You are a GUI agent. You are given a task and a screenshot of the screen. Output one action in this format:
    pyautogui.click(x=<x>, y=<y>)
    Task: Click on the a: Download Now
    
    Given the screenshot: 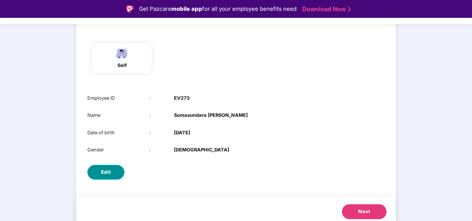 What is the action you would take?
    pyautogui.click(x=325, y=9)
    